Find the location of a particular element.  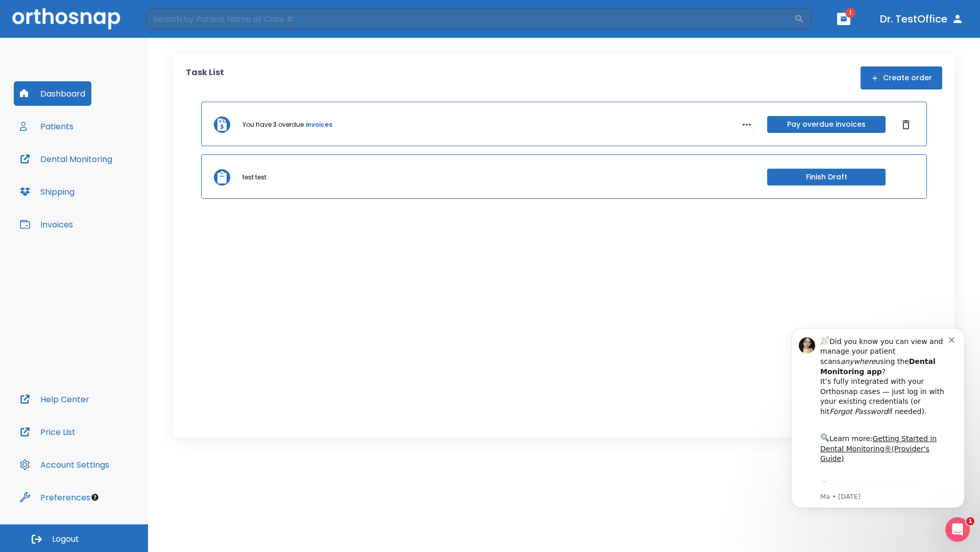

button: Dismiss notification is located at coordinates (177, 26).